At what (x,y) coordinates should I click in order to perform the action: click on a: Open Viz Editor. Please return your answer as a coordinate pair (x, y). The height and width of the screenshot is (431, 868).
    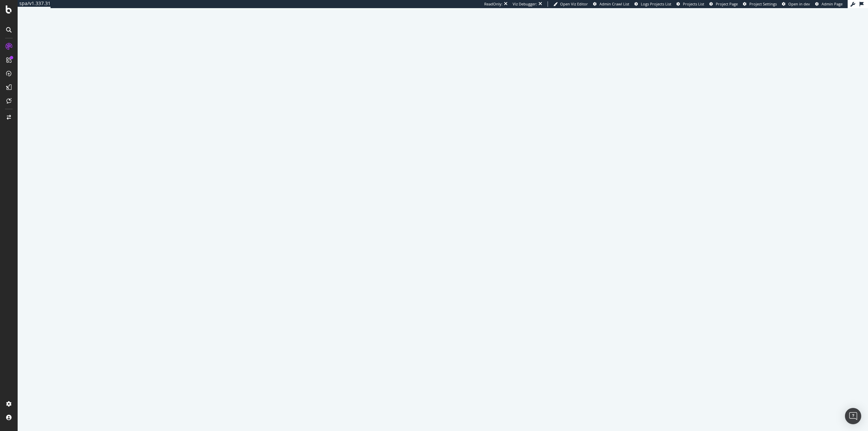
    Looking at the image, I should click on (570, 4).